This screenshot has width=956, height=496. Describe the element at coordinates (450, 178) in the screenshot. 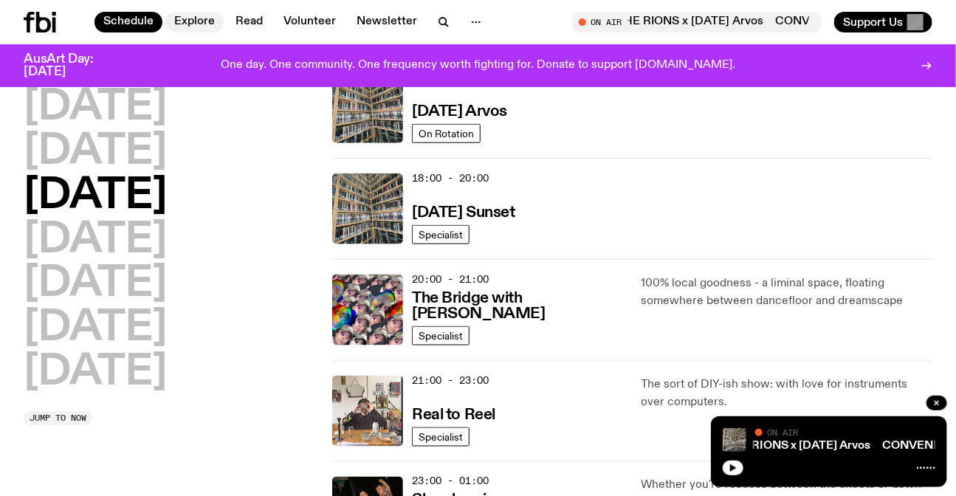

I see `span: 18:00 - 20:00` at that location.